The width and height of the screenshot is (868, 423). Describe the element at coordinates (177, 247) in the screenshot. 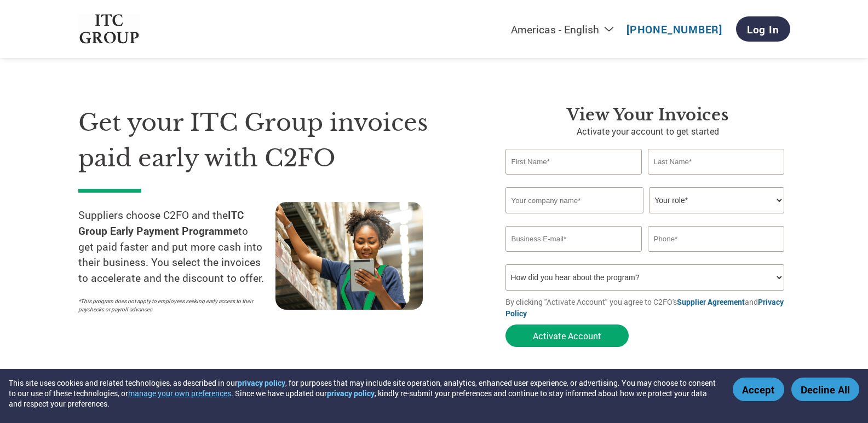

I see `p: Suppliers choose C2FO and the to get paid faster and put more cash into their business. You selec...` at that location.